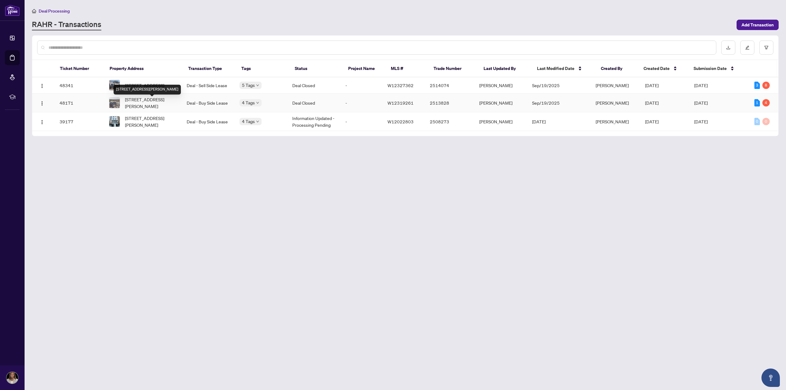 This screenshot has height=390, width=786. What do you see at coordinates (364, 69) in the screenshot?
I see `th: Project Name` at bounding box center [364, 69].